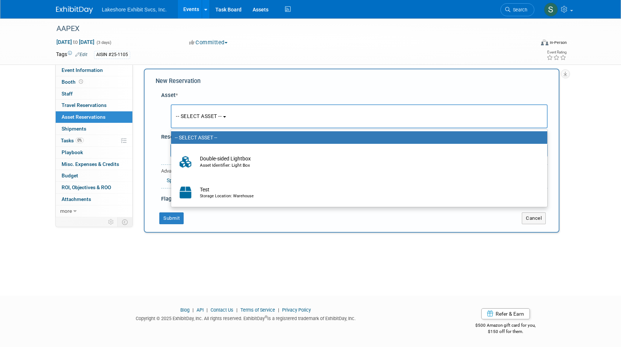  Describe the element at coordinates (86, 187) in the screenshot. I see `span: ROI, Objectives & ROO` at that location.